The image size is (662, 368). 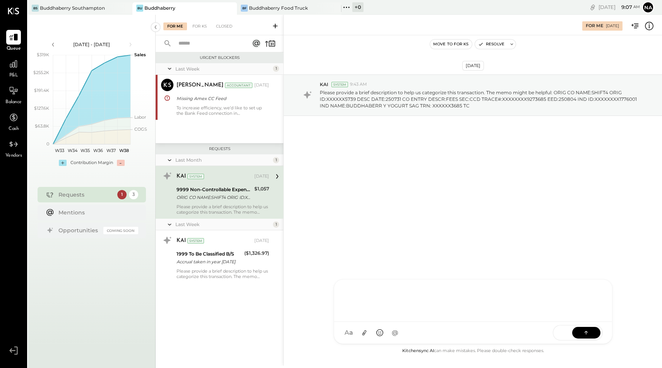 I want to click on span: P&L, so click(x=14, y=76).